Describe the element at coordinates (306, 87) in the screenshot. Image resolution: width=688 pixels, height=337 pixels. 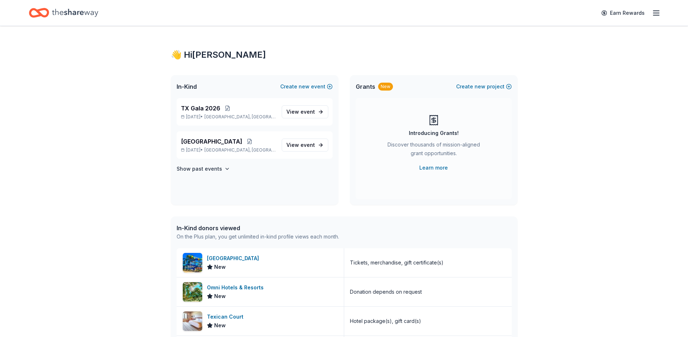
I see `button: Createnewevent` at that location.